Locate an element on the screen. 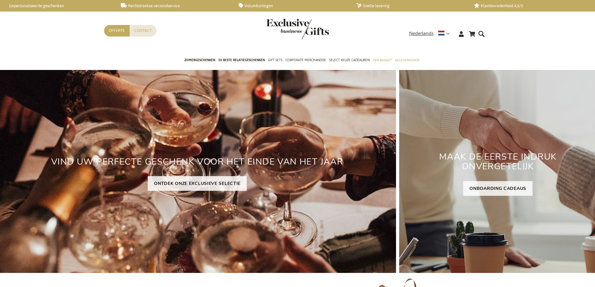 Image resolution: width=595 pixels, height=287 pixels. span: Zomergeschenken is located at coordinates (200, 60).